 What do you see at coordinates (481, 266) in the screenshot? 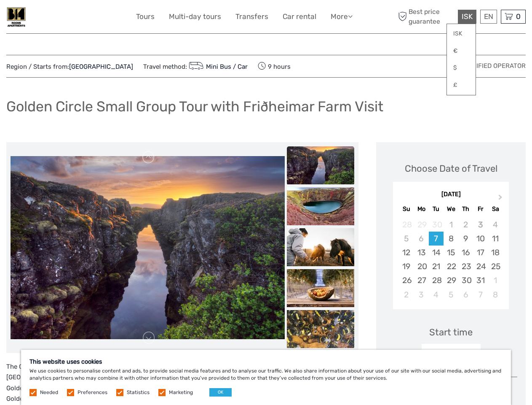
I see `div: Choose Friday, October 24th, 2025` at bounding box center [481, 266].